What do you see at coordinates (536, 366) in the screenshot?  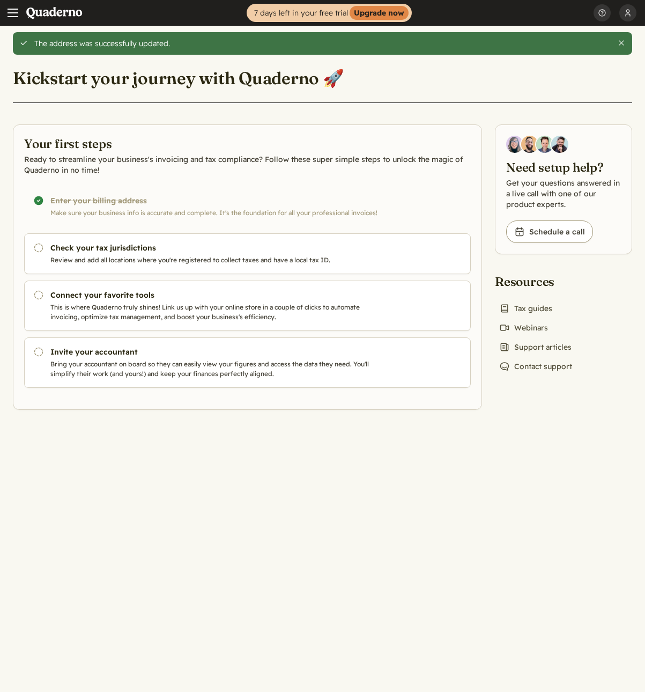 I see `a: Contact support` at bounding box center [536, 366].